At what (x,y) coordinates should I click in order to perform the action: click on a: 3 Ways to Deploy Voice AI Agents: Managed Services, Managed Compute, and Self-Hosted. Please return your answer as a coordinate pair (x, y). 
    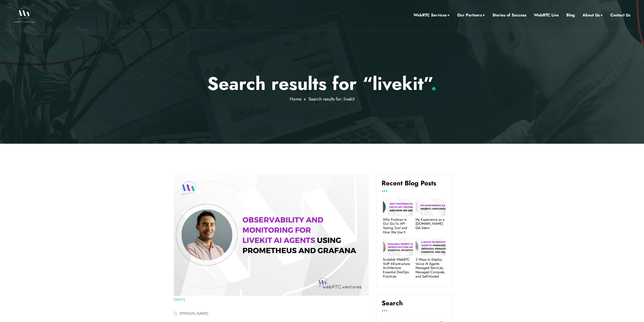
    Looking at the image, I should click on (431, 268).